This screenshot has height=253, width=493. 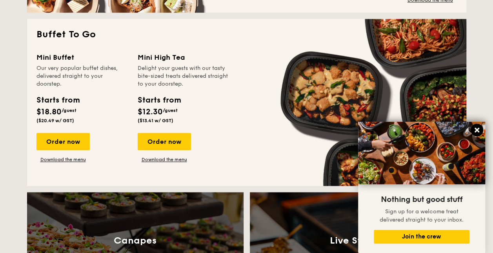 I want to click on button: Join the crew, so click(x=422, y=236).